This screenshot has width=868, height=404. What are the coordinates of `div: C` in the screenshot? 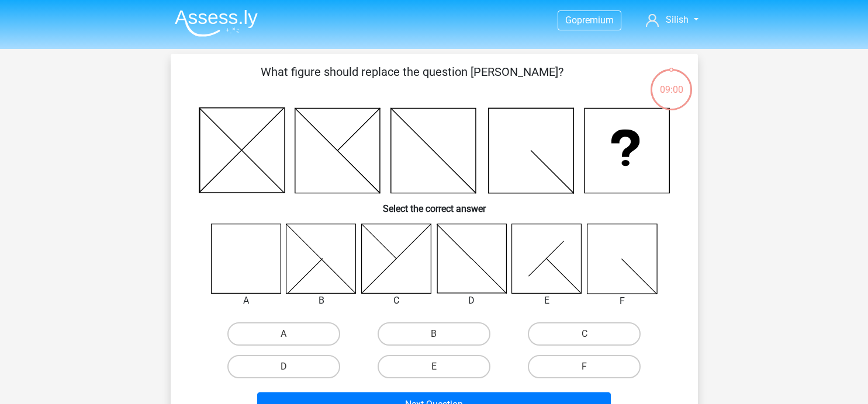 It's located at (396, 301).